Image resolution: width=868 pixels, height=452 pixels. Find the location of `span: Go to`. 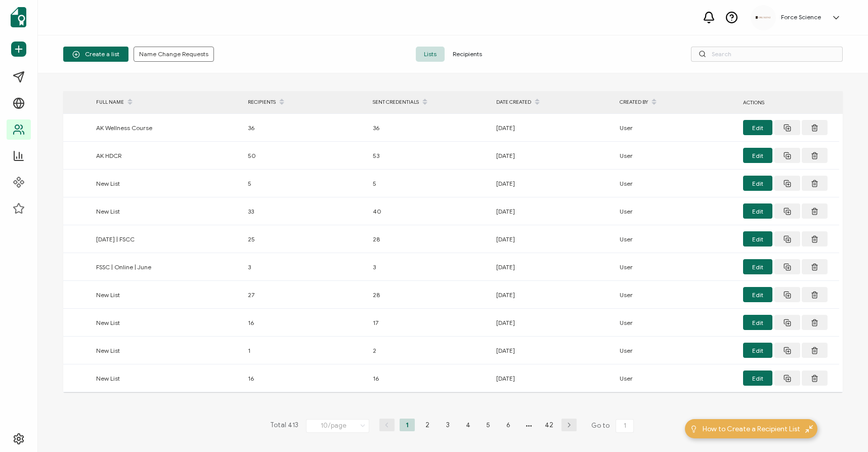

span: Go to is located at coordinates (614, 426).